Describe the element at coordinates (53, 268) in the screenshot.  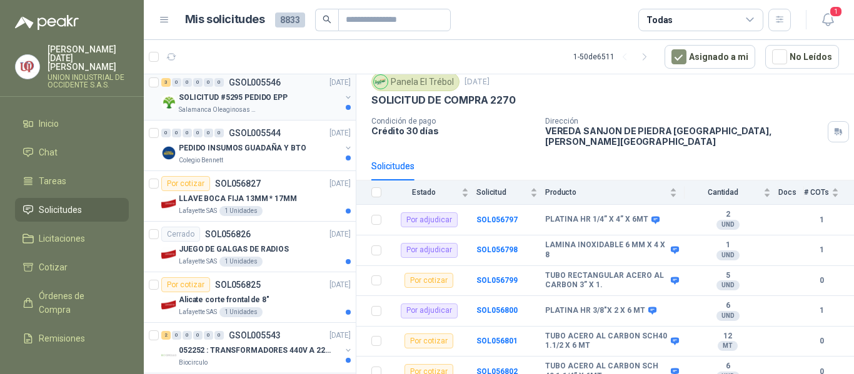
I see `span: Cotizar` at that location.